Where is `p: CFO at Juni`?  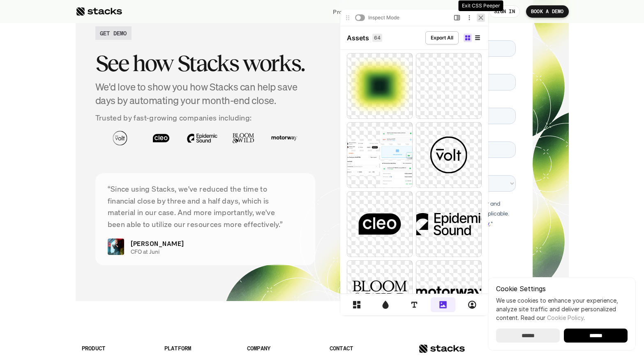 p: CFO at Juni is located at coordinates (213, 252).